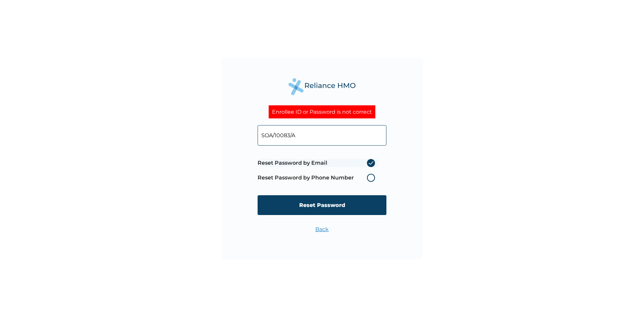  Describe the element at coordinates (318, 178) in the screenshot. I see `label: Reset Password by Phone Number` at that location.